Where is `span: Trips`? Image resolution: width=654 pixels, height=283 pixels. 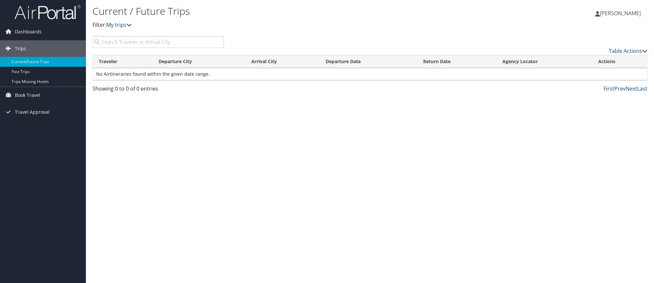
span: Trips is located at coordinates (20, 49).